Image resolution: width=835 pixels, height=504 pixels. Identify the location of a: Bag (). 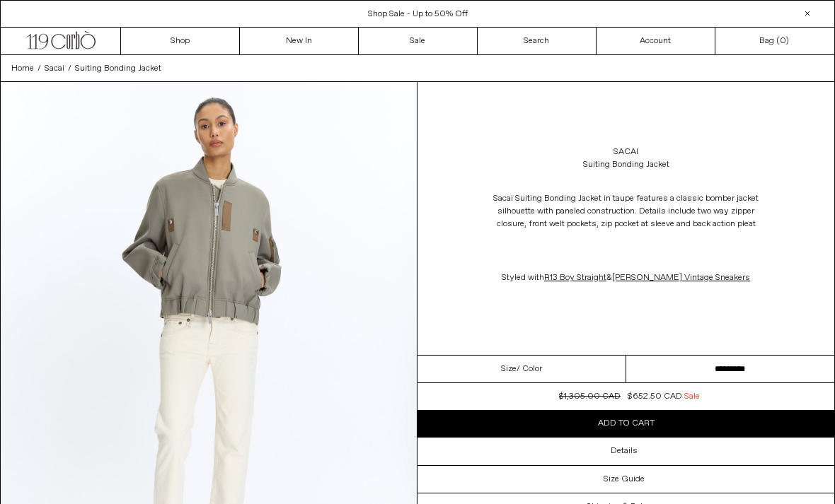
(775, 41).